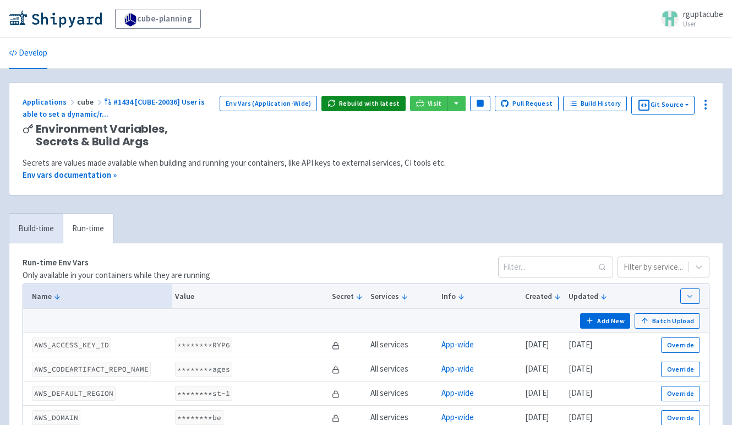 This screenshot has width=732, height=425. What do you see at coordinates (268, 104) in the screenshot?
I see `a: Env Vars (Application-Wide)` at bounding box center [268, 104].